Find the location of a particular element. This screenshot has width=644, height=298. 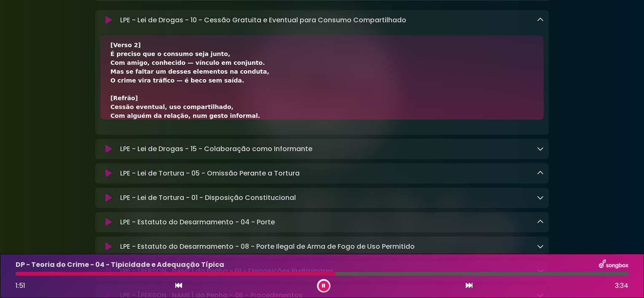

p: LPE - Estatuto do Desarmamento - 04 - Porte is located at coordinates (197, 223).